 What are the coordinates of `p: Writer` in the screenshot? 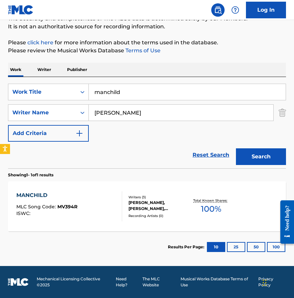 It's located at (44, 70).